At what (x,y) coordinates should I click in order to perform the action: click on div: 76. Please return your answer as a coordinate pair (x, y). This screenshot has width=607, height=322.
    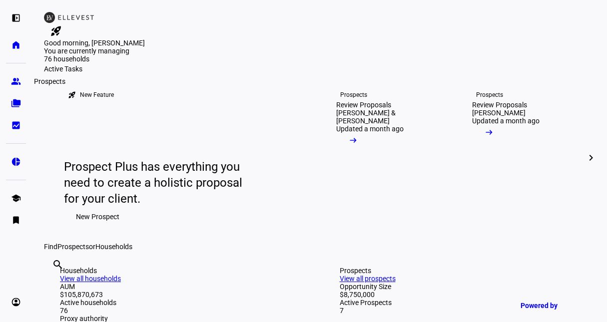
    Looking at the image, I should click on (180, 311).